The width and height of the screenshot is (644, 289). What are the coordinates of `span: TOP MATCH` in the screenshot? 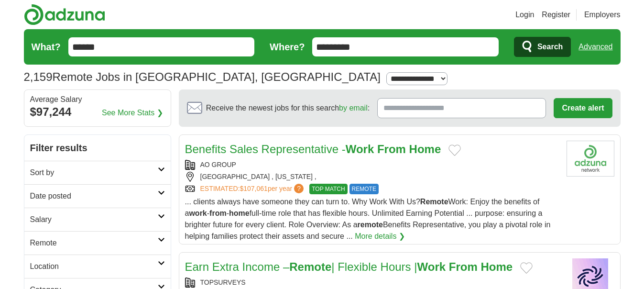 It's located at (328, 189).